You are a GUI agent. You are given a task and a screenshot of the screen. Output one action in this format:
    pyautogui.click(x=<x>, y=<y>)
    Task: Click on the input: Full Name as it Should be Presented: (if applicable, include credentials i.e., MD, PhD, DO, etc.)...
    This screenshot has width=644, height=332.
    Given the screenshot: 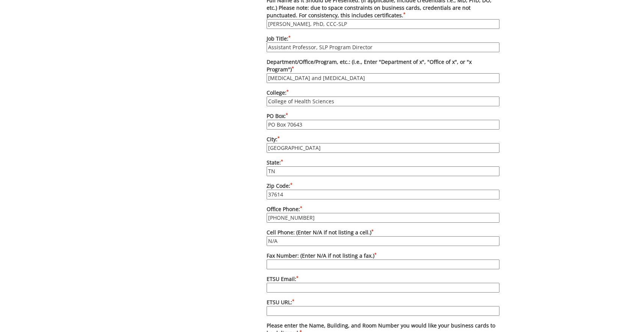 What is the action you would take?
    pyautogui.click(x=383, y=24)
    